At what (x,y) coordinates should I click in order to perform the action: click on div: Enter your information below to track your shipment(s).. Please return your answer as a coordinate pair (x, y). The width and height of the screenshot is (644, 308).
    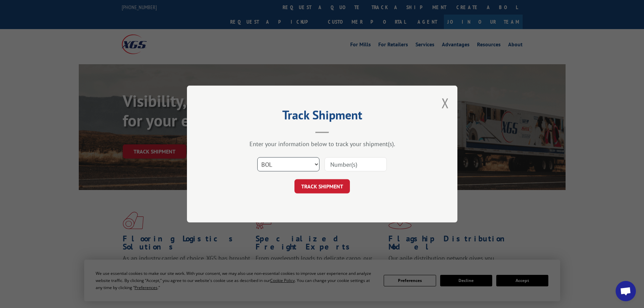
    Looking at the image, I should click on (322, 144).